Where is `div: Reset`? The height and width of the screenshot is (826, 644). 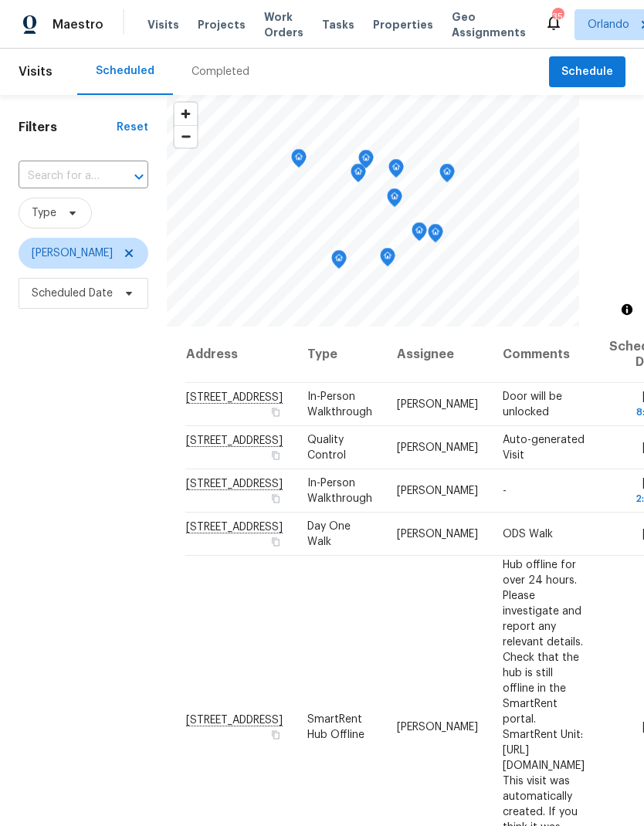
div: Reset is located at coordinates (132, 127).